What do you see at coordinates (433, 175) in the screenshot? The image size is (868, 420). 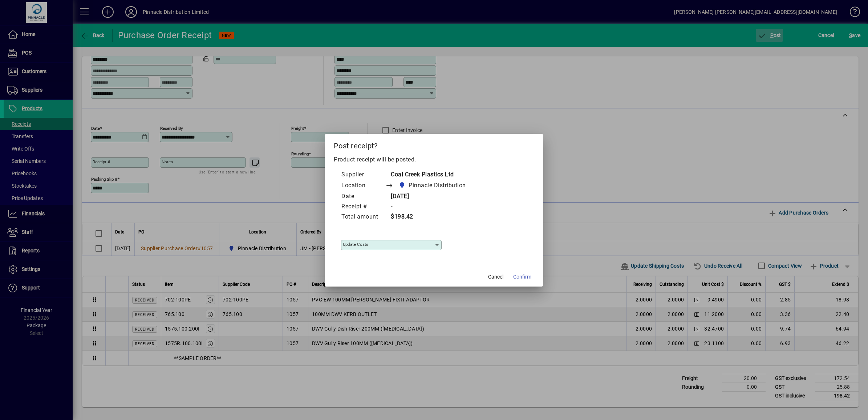 I see `td: Coal Creek Plastics Ltd` at bounding box center [433, 175].